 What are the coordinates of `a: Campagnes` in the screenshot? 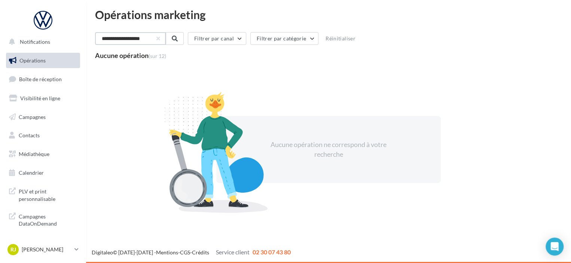 It's located at (43, 117).